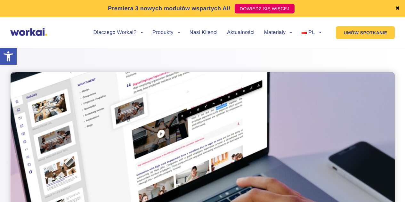 The width and height of the screenshot is (405, 202). Describe the element at coordinates (166, 33) in the screenshot. I see `a: Produkty` at that location.